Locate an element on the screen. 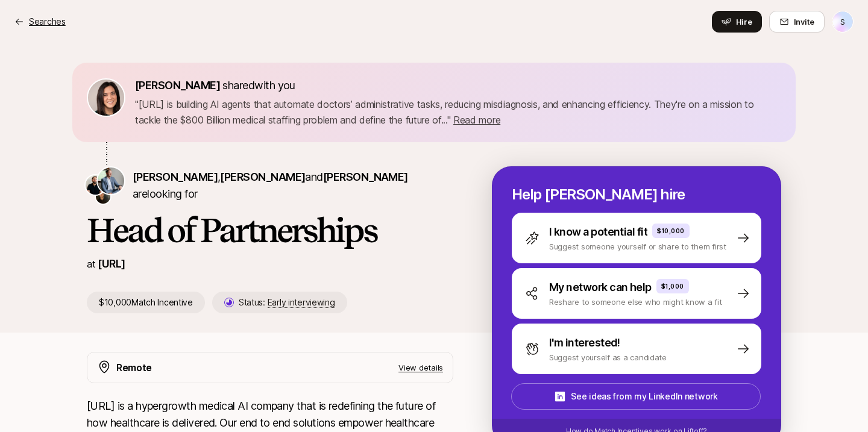  button: S is located at coordinates (843, 21).